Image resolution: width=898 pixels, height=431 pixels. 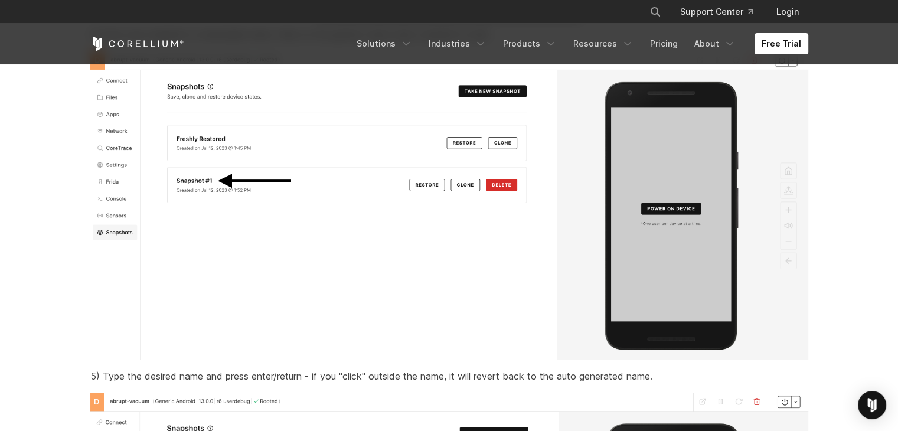 What do you see at coordinates (781, 44) in the screenshot?
I see `a: Free Trial` at bounding box center [781, 44].